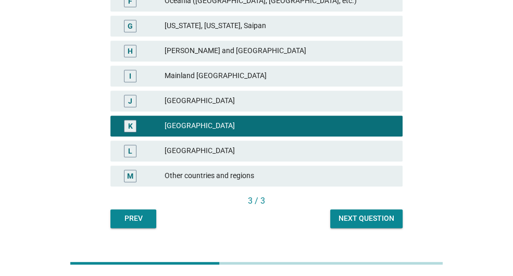 The width and height of the screenshot is (513, 276). I want to click on div: I, so click(130, 76).